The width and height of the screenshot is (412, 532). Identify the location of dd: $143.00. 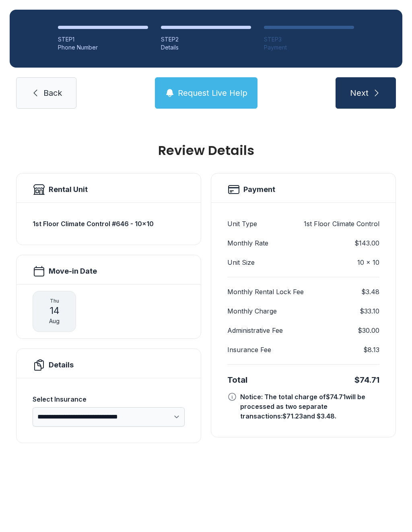
(367, 243).